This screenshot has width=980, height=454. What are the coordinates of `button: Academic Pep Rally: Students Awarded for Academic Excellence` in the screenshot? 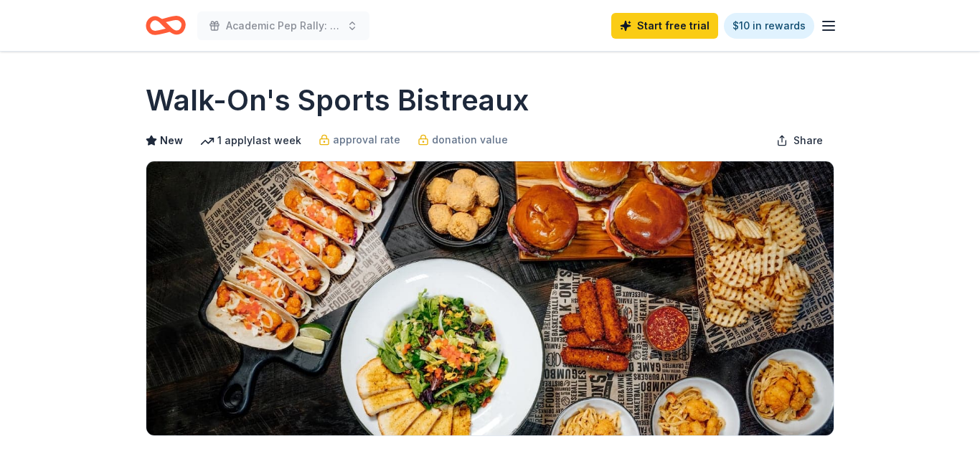 It's located at (283, 26).